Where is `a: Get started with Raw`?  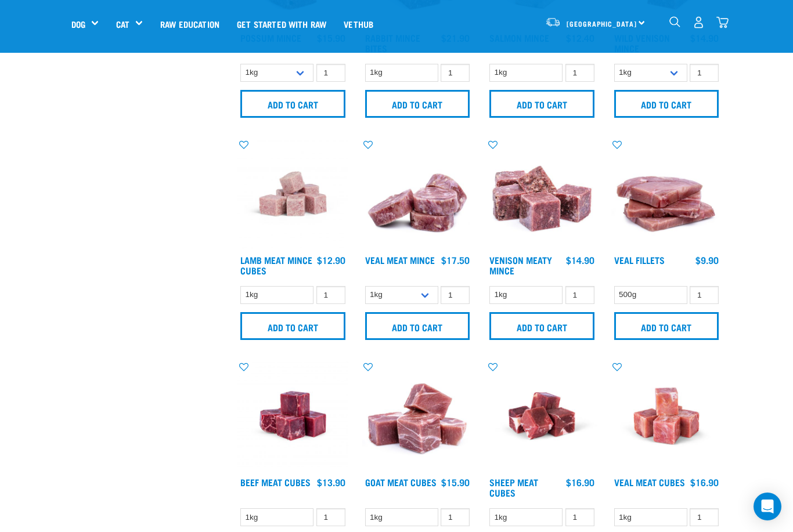
a: Get started with Raw is located at coordinates (281, 24).